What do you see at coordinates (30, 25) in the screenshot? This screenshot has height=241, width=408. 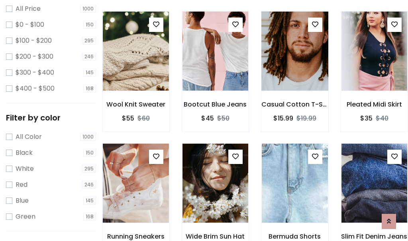 I see `label: $0 - $100` at bounding box center [30, 25].